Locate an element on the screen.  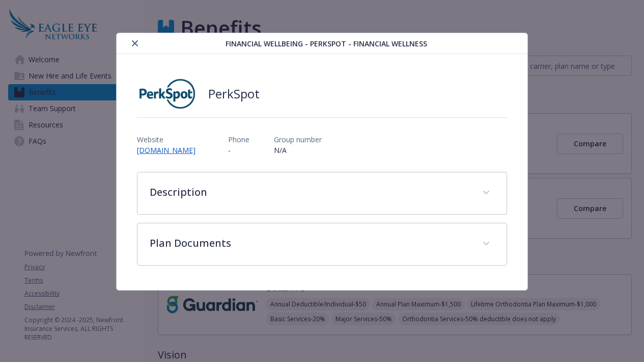
img: PerkSpot is located at coordinates (168, 93).